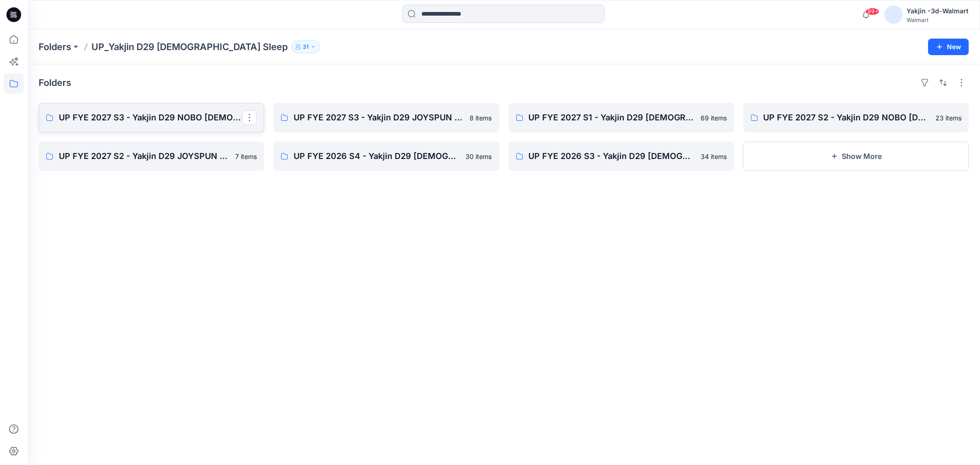  Describe the element at coordinates (949, 117) in the screenshot. I see `p: 23 items` at that location.